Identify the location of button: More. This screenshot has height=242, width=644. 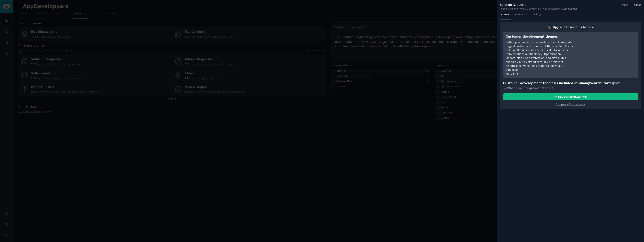
(623, 5).